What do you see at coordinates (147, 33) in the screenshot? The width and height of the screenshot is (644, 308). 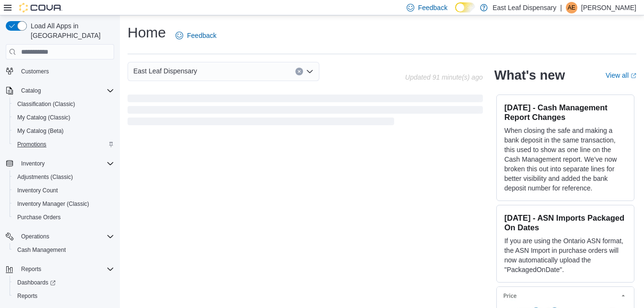 I see `h1: Home` at bounding box center [147, 33].